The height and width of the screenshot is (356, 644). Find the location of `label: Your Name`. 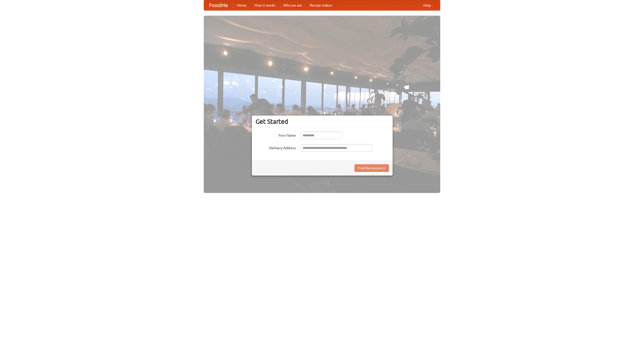

label: Your Name is located at coordinates (276, 134).